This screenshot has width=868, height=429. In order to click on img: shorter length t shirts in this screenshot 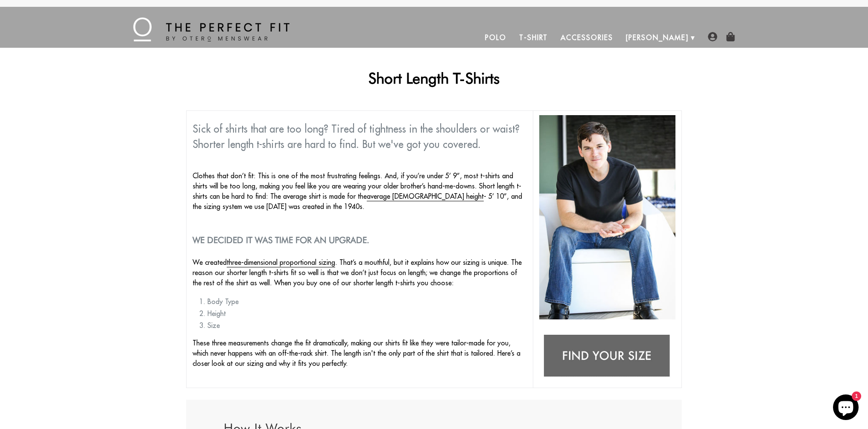, I will do `click(607, 217)`.